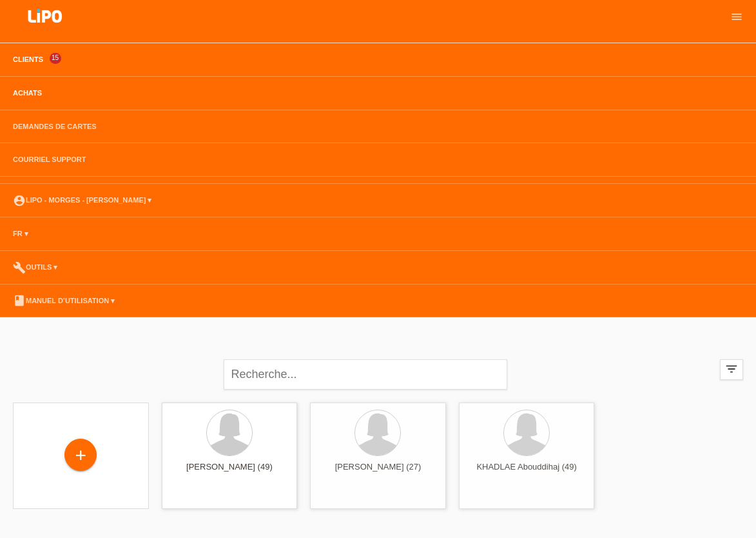 This screenshot has width=756, height=538. I want to click on a: Demandes de cartes, so click(55, 126).